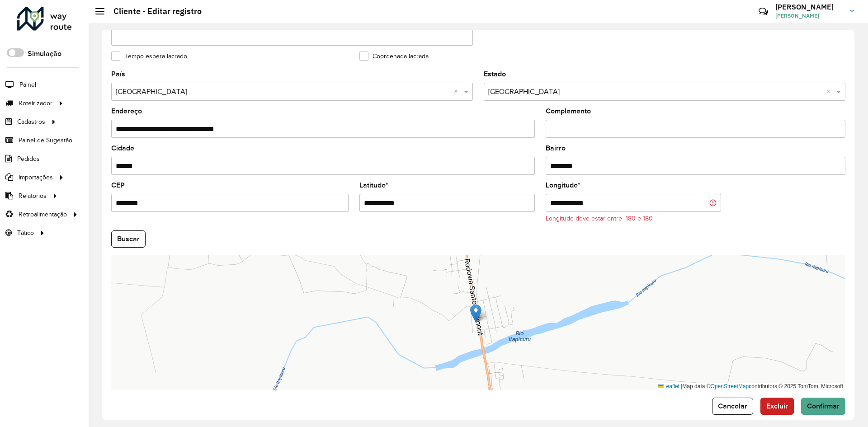 The height and width of the screenshot is (427, 868). I want to click on span: Pedidos, so click(29, 159).